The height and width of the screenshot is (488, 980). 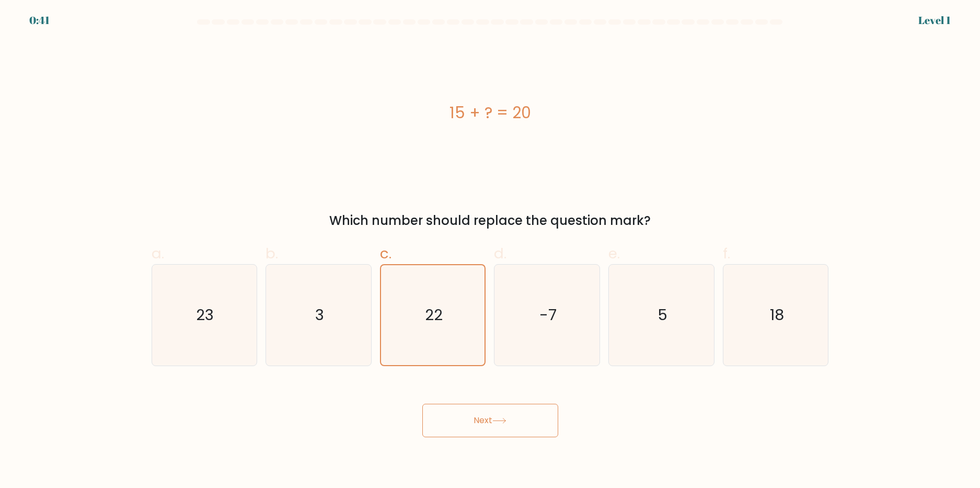 What do you see at coordinates (490, 221) in the screenshot?
I see `div: Which number should replace the question mark?` at bounding box center [490, 221].